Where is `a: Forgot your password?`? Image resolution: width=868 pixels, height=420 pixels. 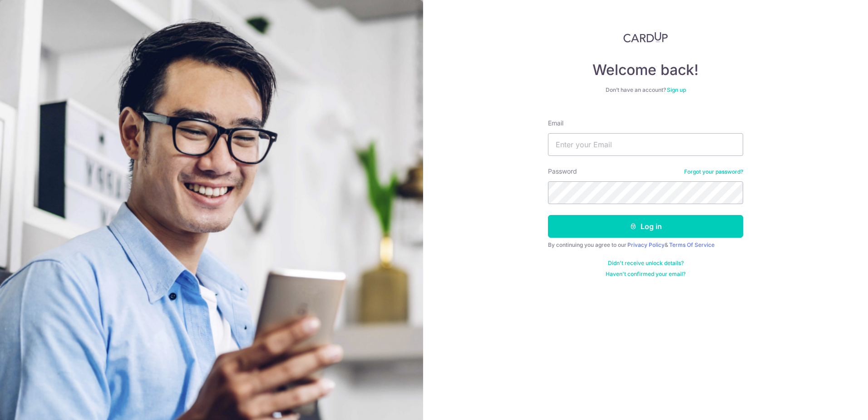
a: Forgot your password? is located at coordinates (714, 171).